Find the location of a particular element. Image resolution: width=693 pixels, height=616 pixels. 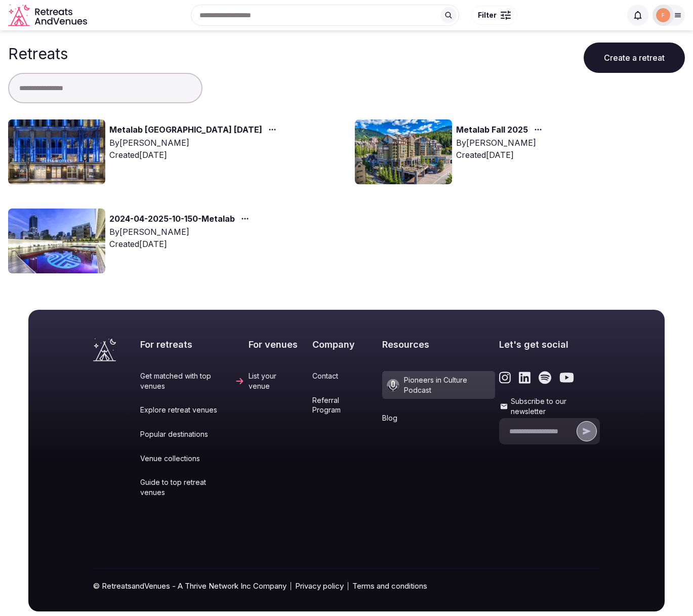

a: List your venue is located at coordinates (278, 381).